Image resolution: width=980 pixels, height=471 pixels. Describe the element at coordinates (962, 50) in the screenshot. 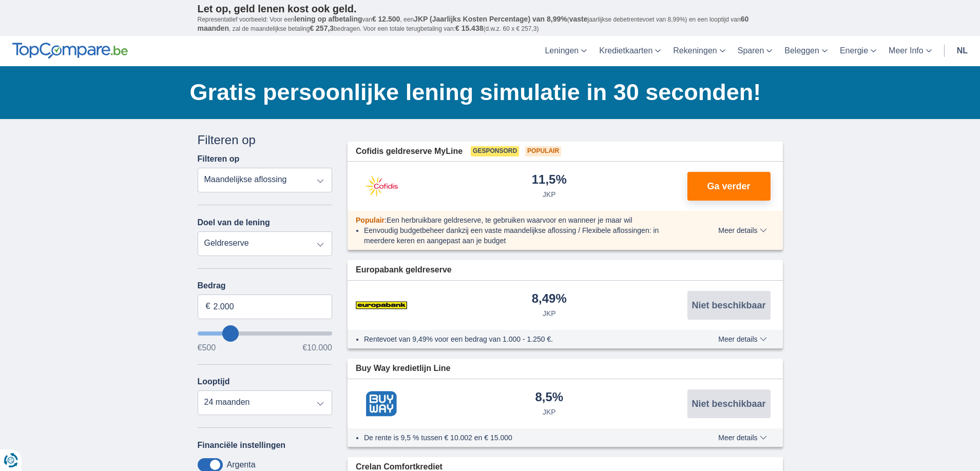

I see `a: nl` at that location.